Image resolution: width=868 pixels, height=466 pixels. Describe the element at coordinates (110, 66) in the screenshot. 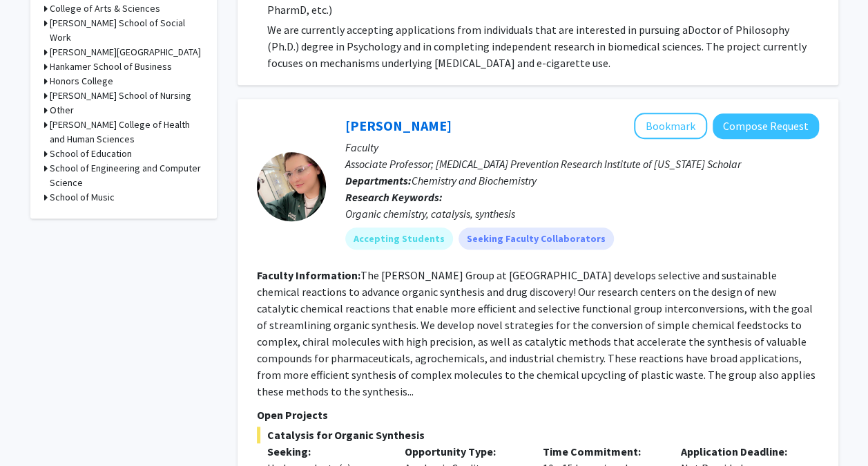

I see `h3: Hankamer School of Business` at that location.